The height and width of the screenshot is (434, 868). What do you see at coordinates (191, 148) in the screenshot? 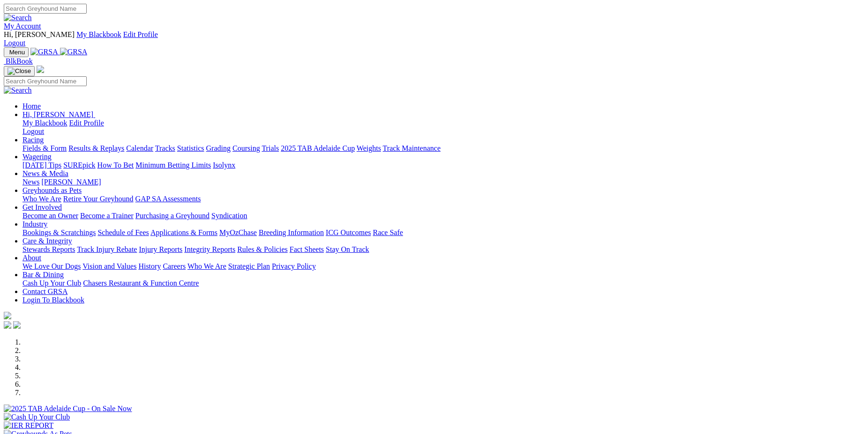
I see `a: Statistics` at bounding box center [191, 148].